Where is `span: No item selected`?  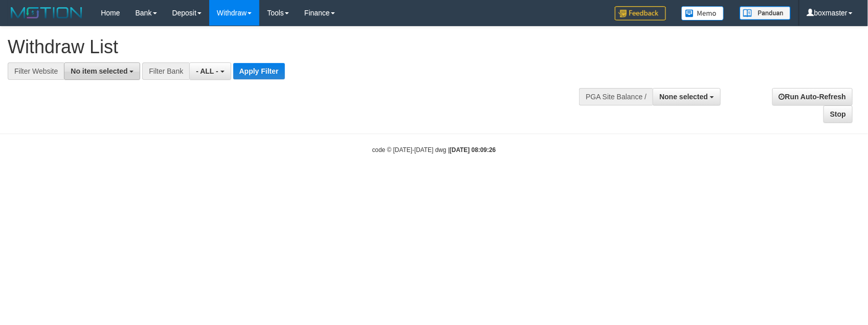 span: No item selected is located at coordinates (99, 71).